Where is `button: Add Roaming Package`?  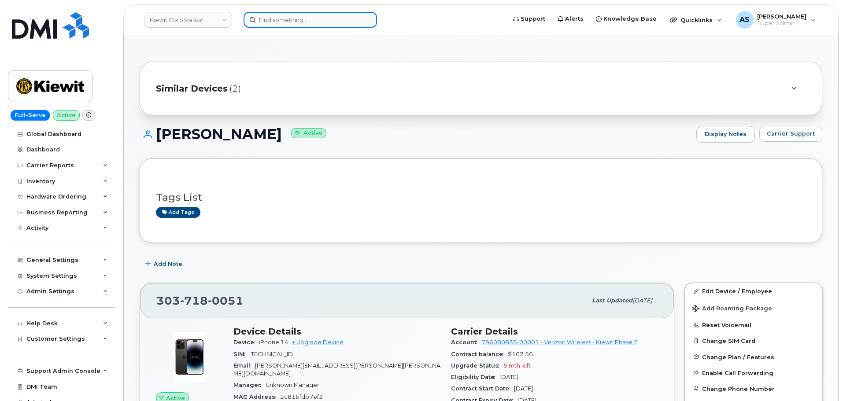
button: Add Roaming Package is located at coordinates (754, 308).